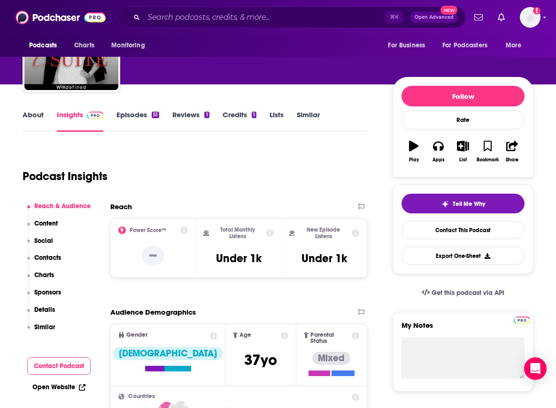  I want to click on button: Charts, so click(41, 280).